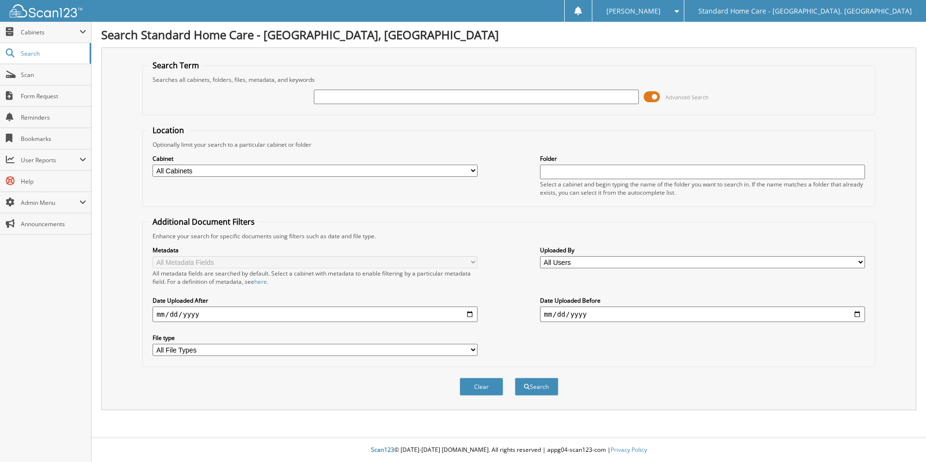  Describe the element at coordinates (315, 338) in the screenshot. I see `label: File type` at that location.